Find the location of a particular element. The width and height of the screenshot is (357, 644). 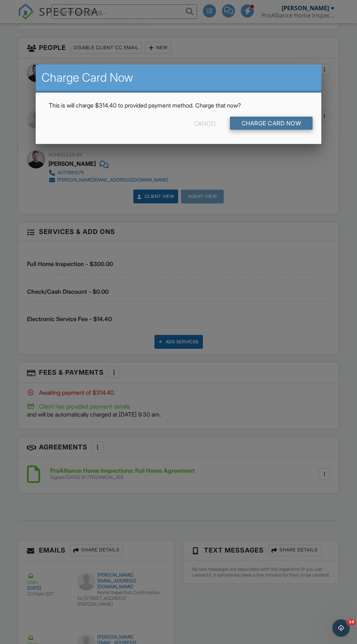

h2: Charge Card Now is located at coordinates (178, 77).